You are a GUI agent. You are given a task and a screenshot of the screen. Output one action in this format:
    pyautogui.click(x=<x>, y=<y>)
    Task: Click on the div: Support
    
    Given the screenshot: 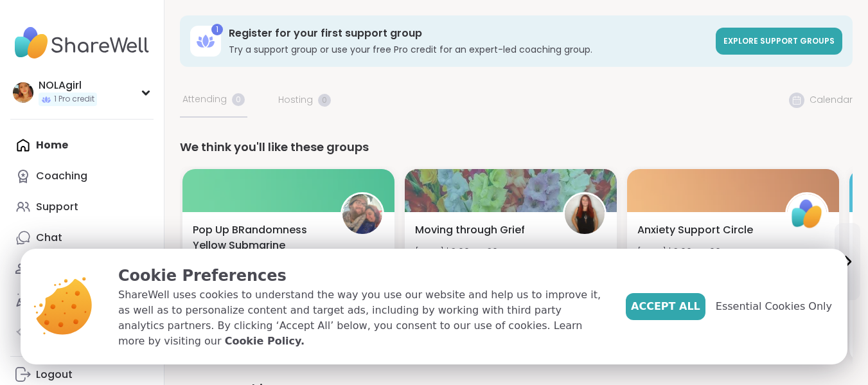 What is the action you would take?
    pyautogui.click(x=57, y=206)
    